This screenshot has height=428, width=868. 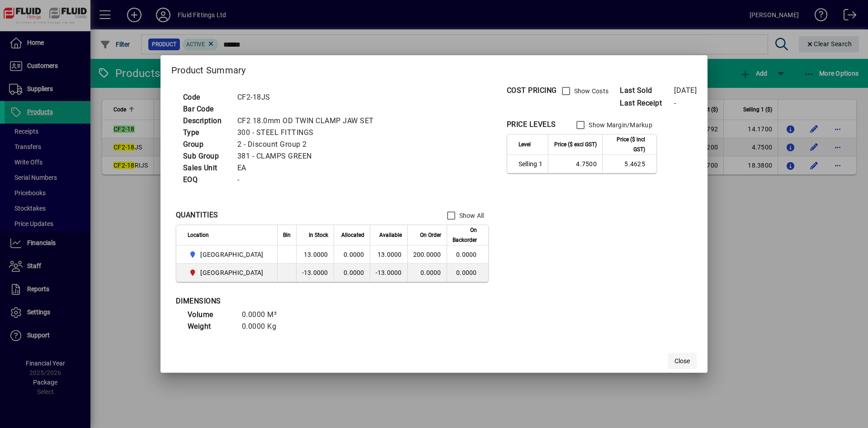 What do you see at coordinates (309, 168) in the screenshot?
I see `td: EA` at bounding box center [309, 168].